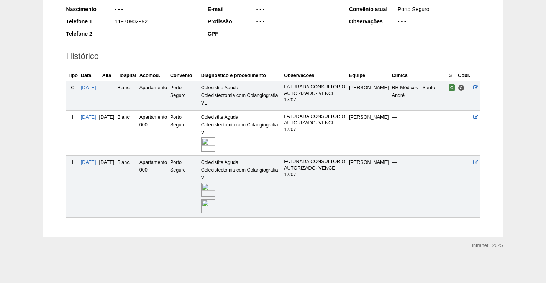 The image size is (546, 283). Describe the element at coordinates (90, 34) in the screenshot. I see `div: Telefone 2` at that location.